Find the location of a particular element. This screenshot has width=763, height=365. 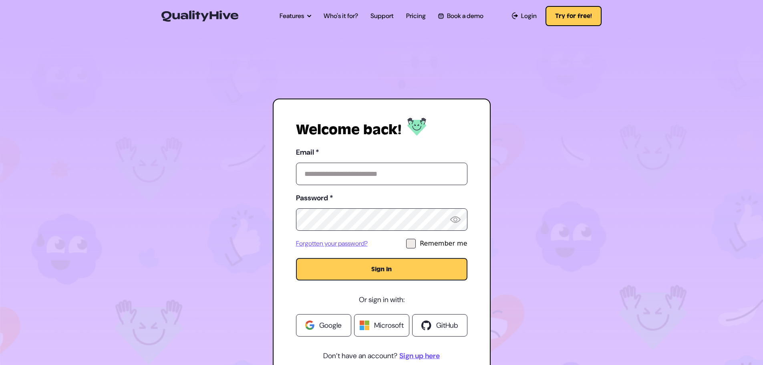

button: Try for free! is located at coordinates (574, 16).